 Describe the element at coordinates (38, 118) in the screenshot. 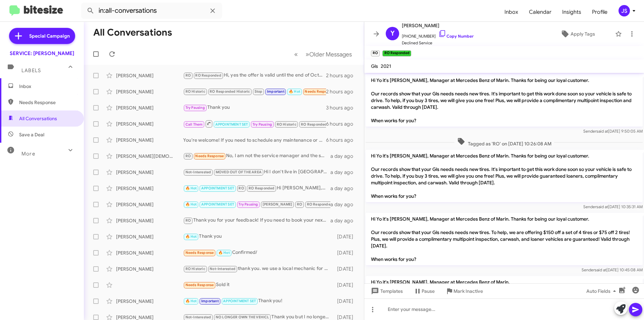

I see `span: All Conversations` at that location.